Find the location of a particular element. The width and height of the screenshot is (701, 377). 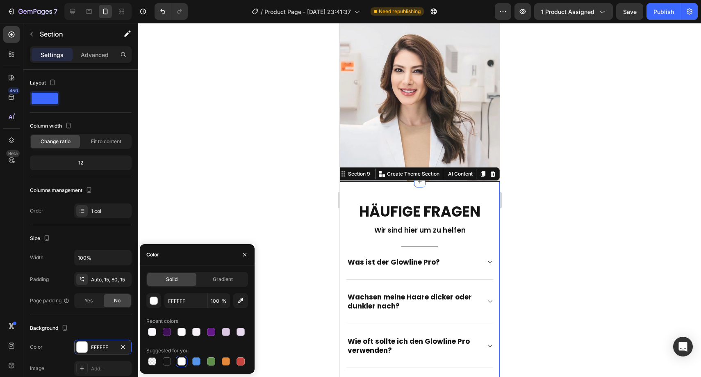

div: Order is located at coordinates (36, 211).